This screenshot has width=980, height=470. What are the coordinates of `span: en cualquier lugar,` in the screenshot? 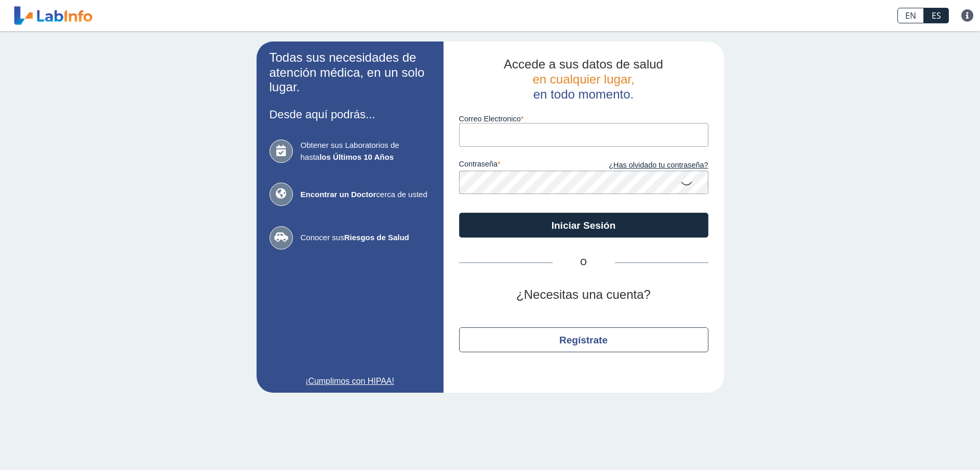 It's located at (583, 78).